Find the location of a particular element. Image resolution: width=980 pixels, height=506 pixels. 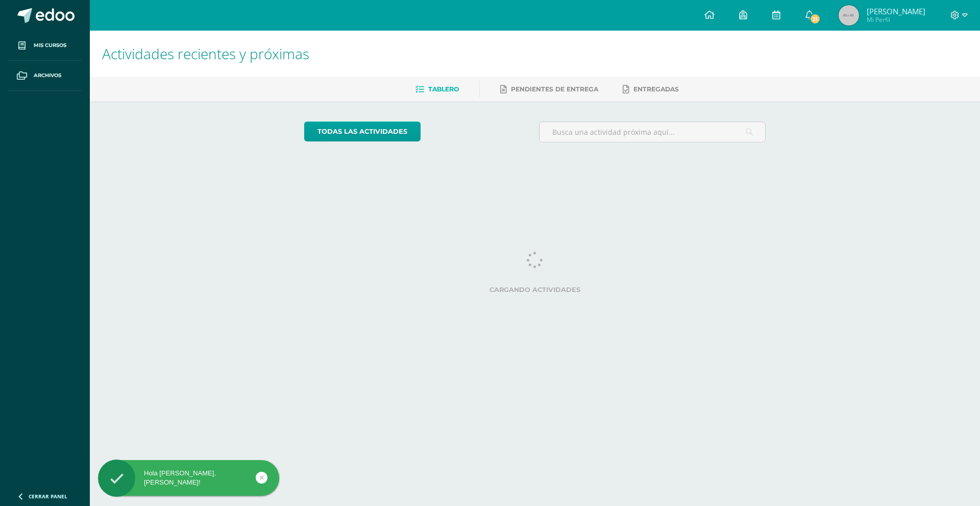

span: Tablero is located at coordinates (444, 89).